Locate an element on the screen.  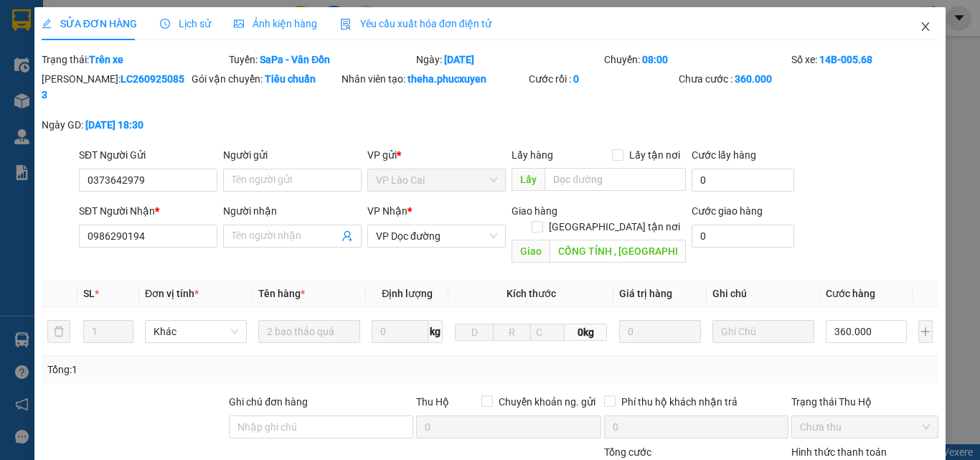
input: Ghi Chú is located at coordinates (763, 332).